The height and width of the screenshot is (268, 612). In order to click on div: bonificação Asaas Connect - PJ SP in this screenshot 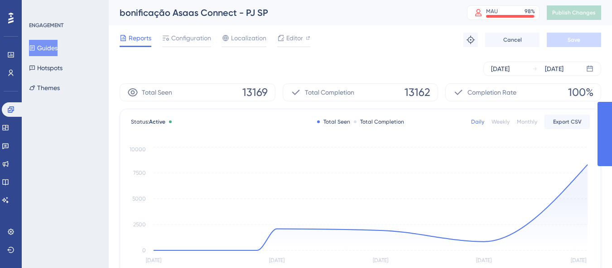, I will do `click(282, 13)`.